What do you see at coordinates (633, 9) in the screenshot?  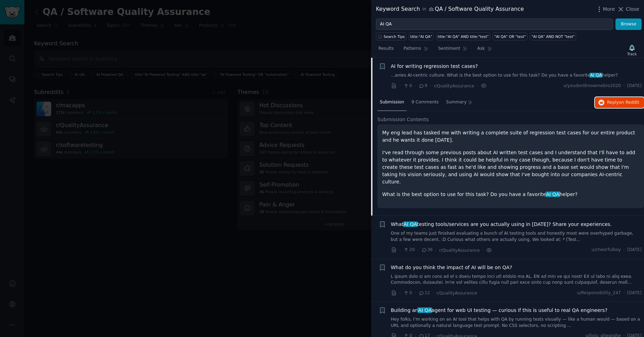 I see `span: Close` at bounding box center [633, 9].